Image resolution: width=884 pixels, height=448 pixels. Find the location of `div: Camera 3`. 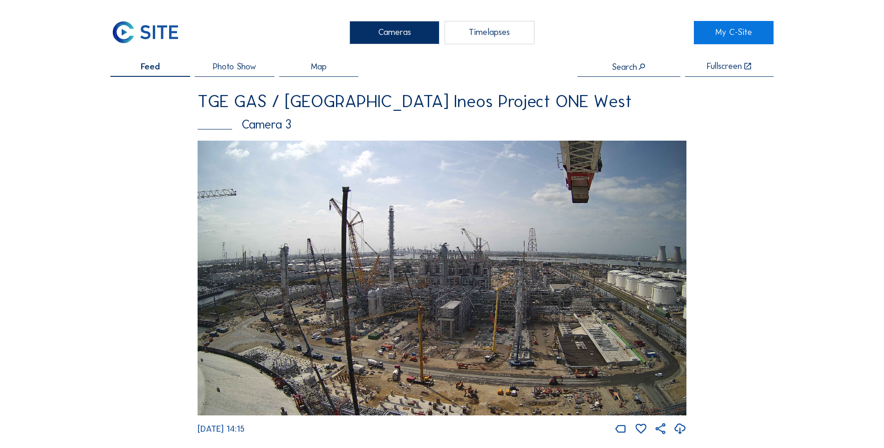

div: Camera 3 is located at coordinates (442, 124).